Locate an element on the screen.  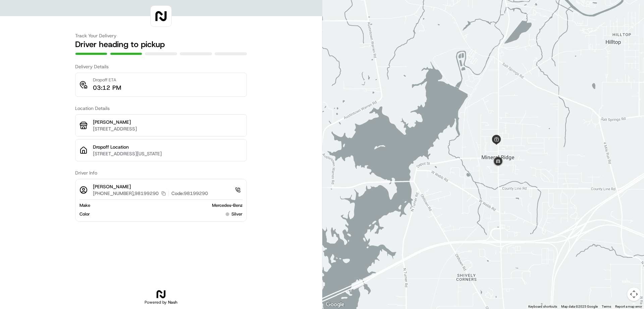
span: Make is located at coordinates (85, 205).